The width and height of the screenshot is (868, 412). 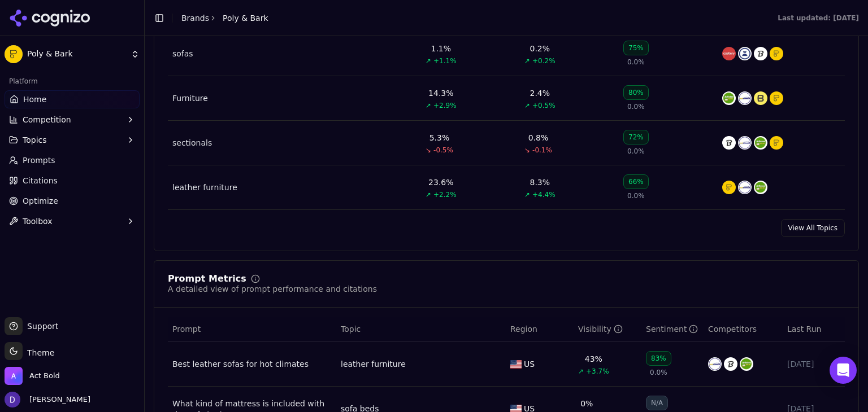 What do you see at coordinates (597, 372) in the screenshot?
I see `span: +3.7%` at bounding box center [597, 372].